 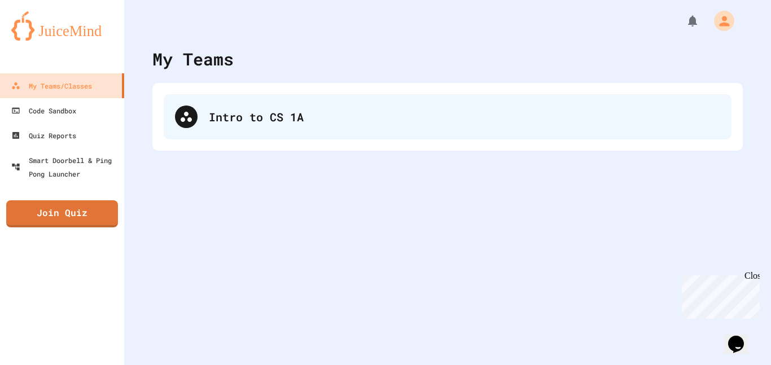 What do you see at coordinates (720, 21) in the screenshot?
I see `div: My Account` at bounding box center [720, 21].